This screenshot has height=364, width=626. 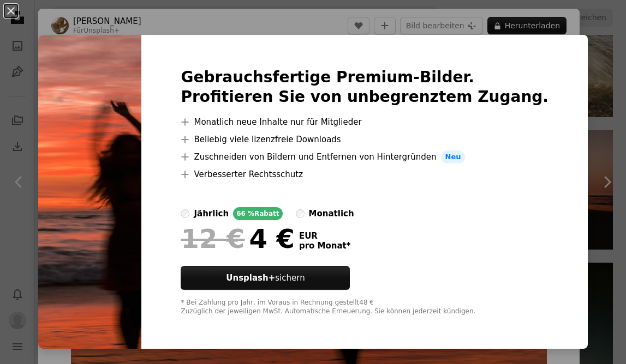 What do you see at coordinates (265, 278) in the screenshot?
I see `a: Unsplash+sichern` at bounding box center [265, 278].